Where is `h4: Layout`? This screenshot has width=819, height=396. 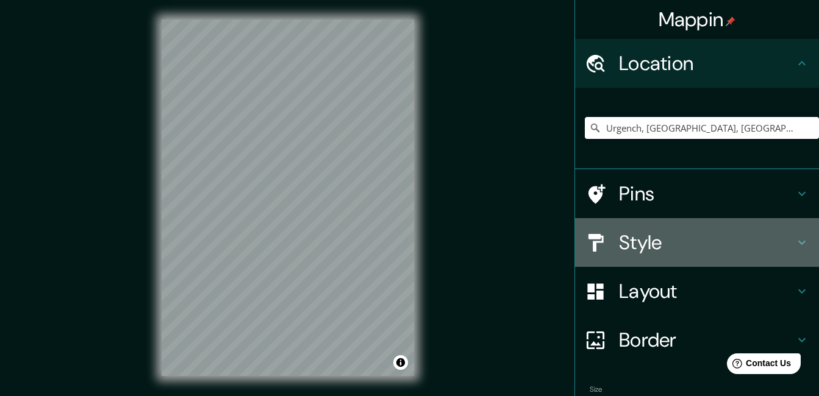
h4: Layout is located at coordinates (706, 291).